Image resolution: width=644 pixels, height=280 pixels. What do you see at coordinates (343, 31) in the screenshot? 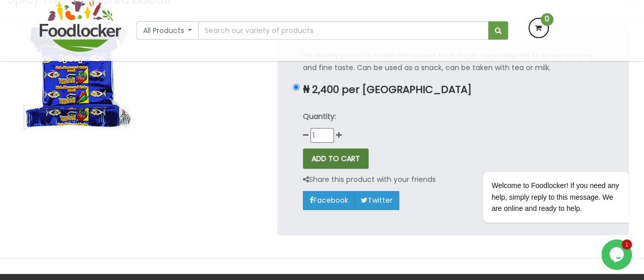
I see `input: Search our variety of products` at bounding box center [343, 31].